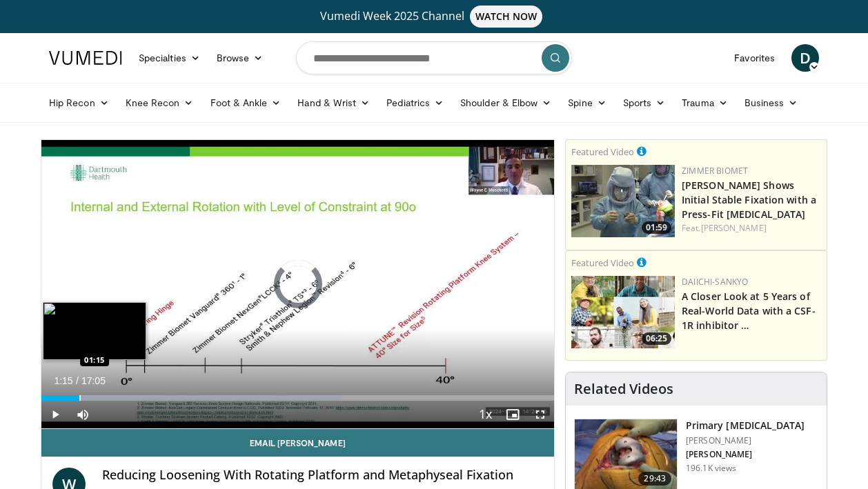 The height and width of the screenshot is (489, 868). Describe the element at coordinates (623, 201) in the screenshot. I see `img: 6bc46ad6-b634-4876-a934-24d4e08d5fac.150x105_q85_crop-smart_upscale.jpg` at that location.